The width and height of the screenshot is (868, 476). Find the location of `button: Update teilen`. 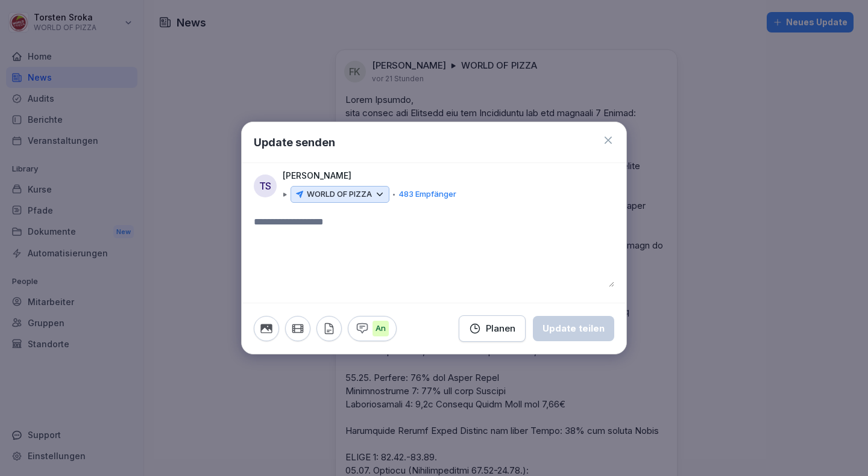

button: Update teilen is located at coordinates (573, 329).